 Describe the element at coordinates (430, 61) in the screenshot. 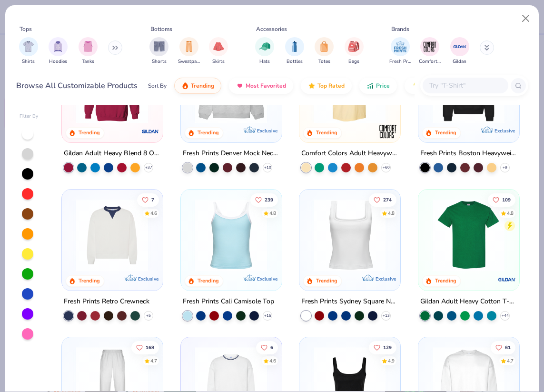

I see `span: Comfort Colors` at that location.